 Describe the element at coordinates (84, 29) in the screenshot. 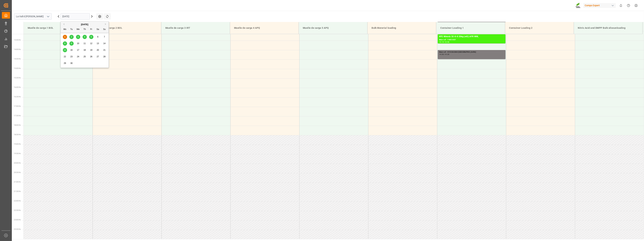

I see `div: Th` at that location.